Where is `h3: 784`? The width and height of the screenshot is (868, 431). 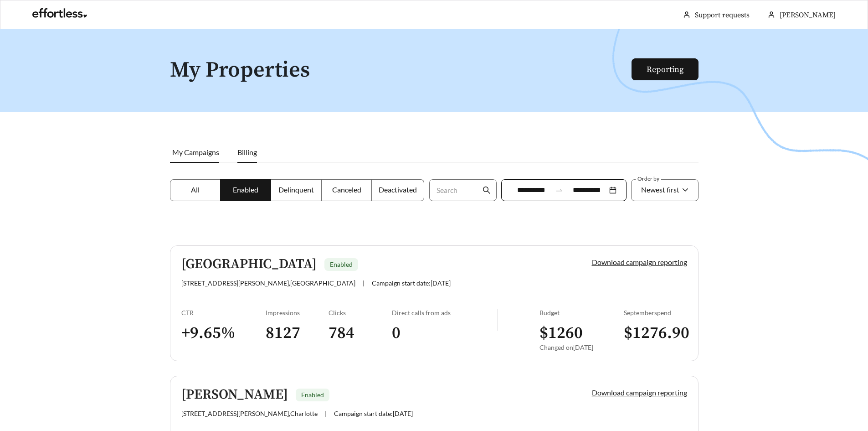
h3: 784 is located at coordinates (360, 333).